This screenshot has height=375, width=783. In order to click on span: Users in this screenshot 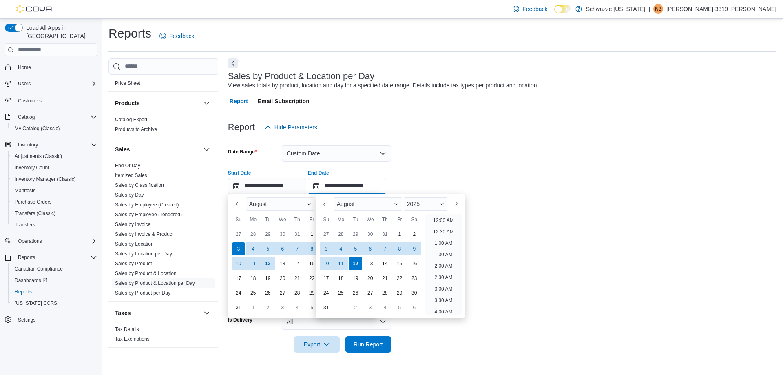, I will do `click(24, 84)`.